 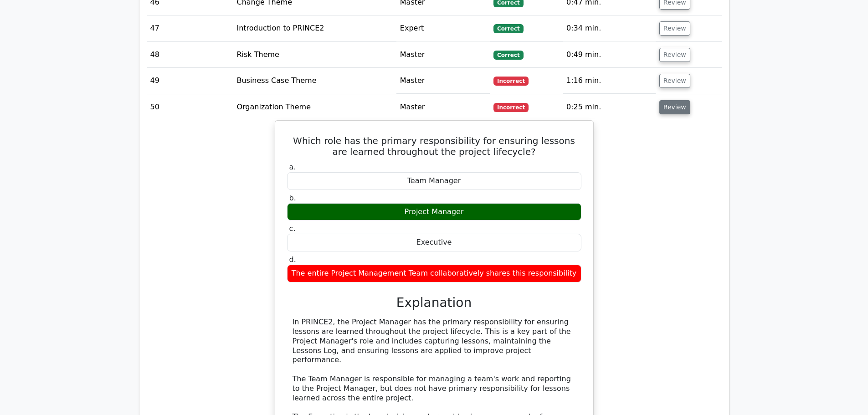 I want to click on td: 47, so click(x=190, y=28).